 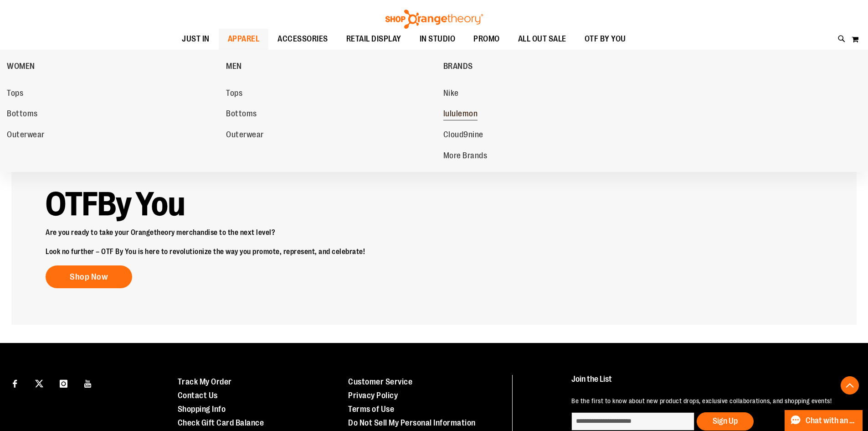 I want to click on span: MEN, so click(x=234, y=67).